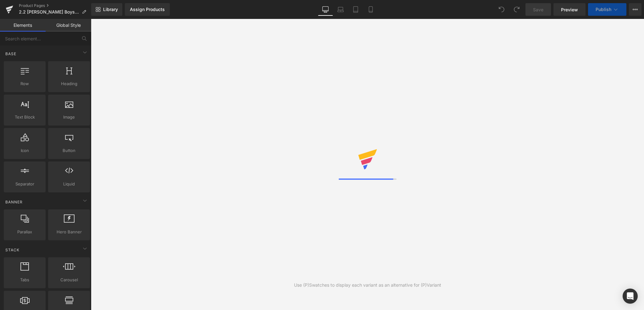  What do you see at coordinates (517, 9) in the screenshot?
I see `button: Redo` at bounding box center [517, 9].